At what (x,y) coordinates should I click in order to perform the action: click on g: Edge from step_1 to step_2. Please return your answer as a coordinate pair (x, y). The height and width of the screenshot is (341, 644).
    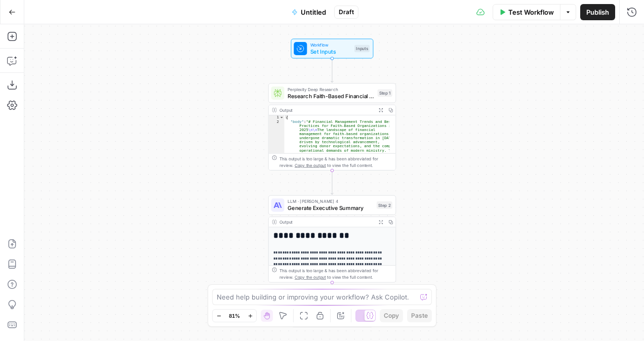
    Looking at the image, I should click on (332, 182).